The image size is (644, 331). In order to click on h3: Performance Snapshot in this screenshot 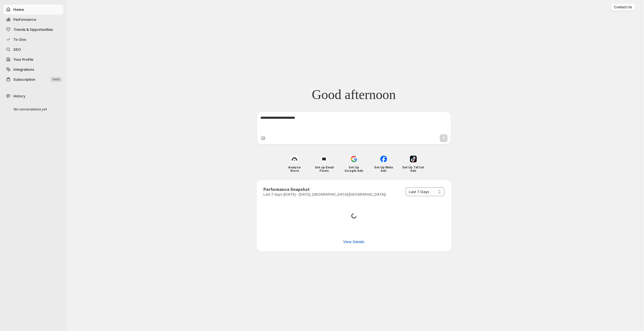, I will do `click(325, 189)`.